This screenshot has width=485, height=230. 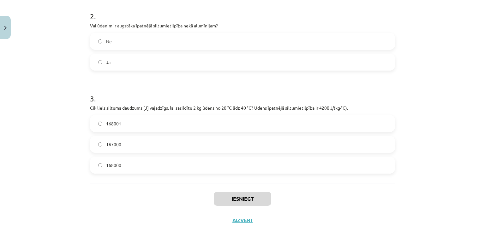 What do you see at coordinates (100, 165) in the screenshot?
I see `input: 168000` at bounding box center [100, 165].